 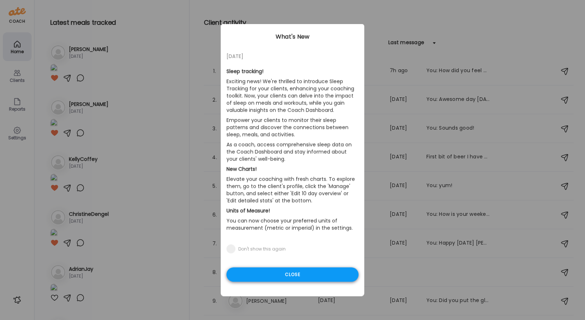 What do you see at coordinates (241, 169) in the screenshot?
I see `b: New Charts!` at bounding box center [241, 169].